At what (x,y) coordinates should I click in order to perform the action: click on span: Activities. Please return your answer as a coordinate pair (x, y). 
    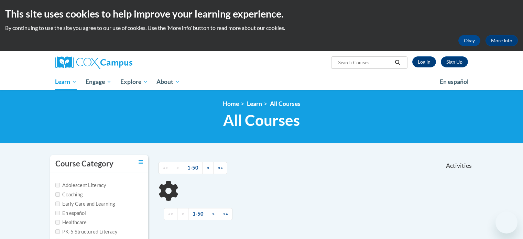
    Looking at the image, I should click on (459, 166).